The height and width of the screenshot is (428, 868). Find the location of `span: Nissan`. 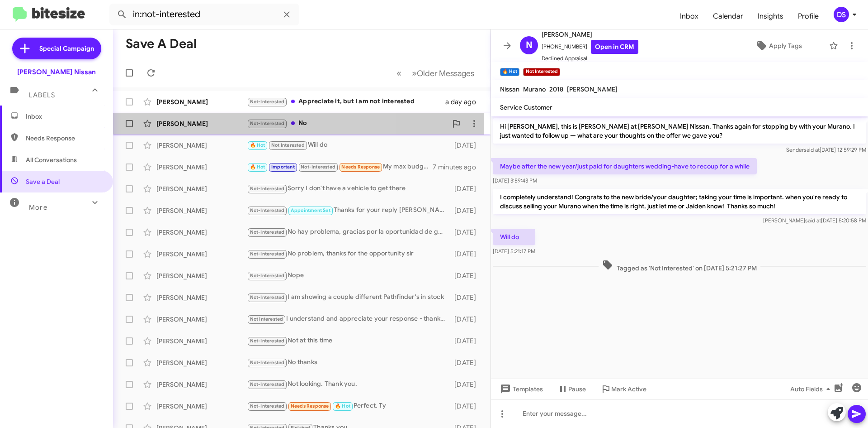

span: Nissan is located at coordinates (510, 89).